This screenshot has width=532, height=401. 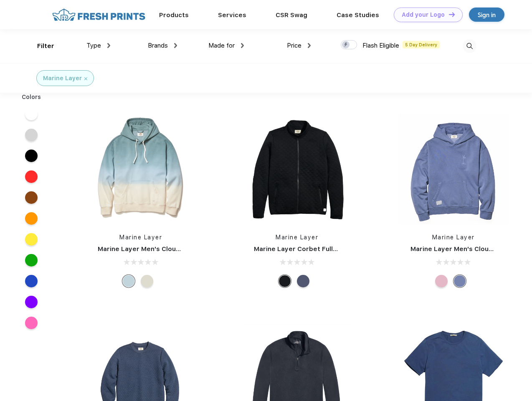 I want to click on img: fo%20logo%202.webp, so click(x=99, y=15).